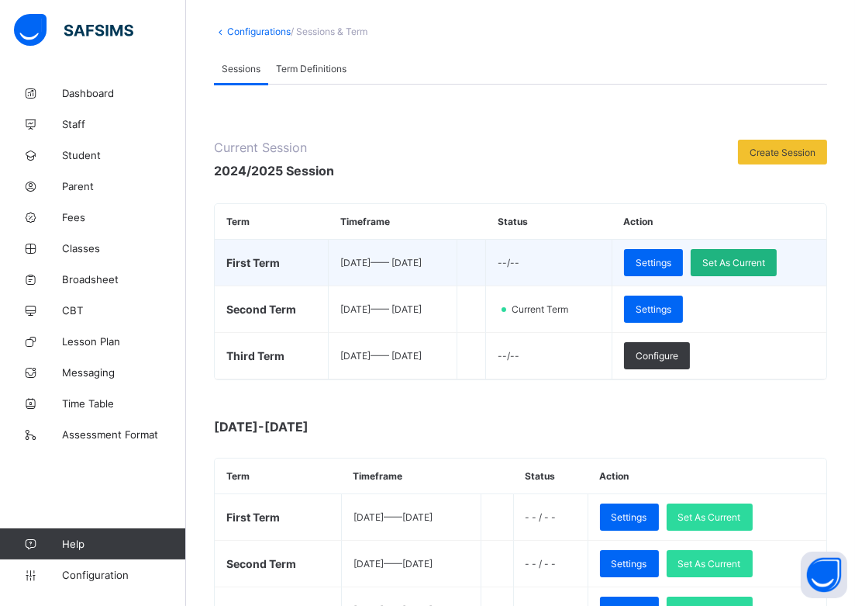 The image size is (855, 606). What do you see at coordinates (259, 31) in the screenshot?
I see `a: Configurations` at bounding box center [259, 31].